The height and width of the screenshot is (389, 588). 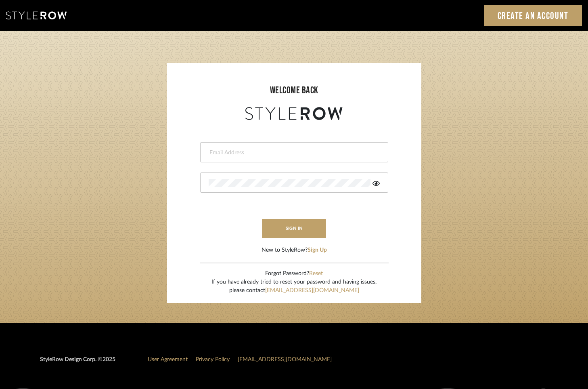 What do you see at coordinates (293, 153) in the screenshot?
I see `input: Email Address` at bounding box center [293, 153].